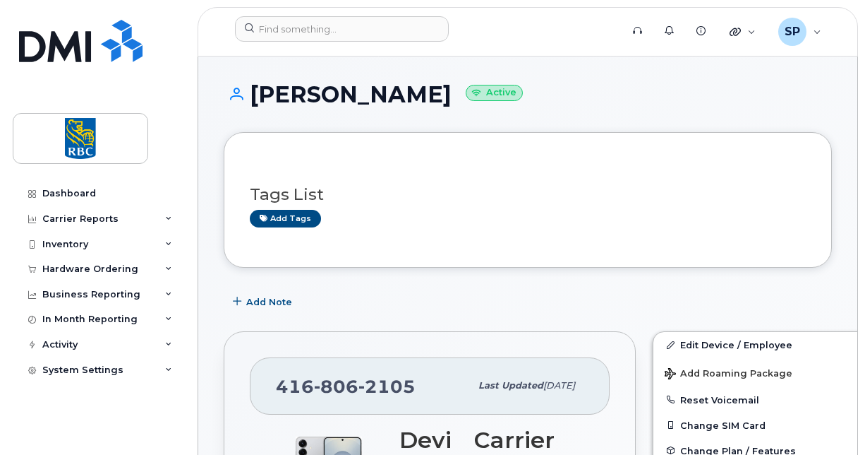 Image resolution: width=865 pixels, height=455 pixels. I want to click on span: Add Roaming Package, so click(728, 374).